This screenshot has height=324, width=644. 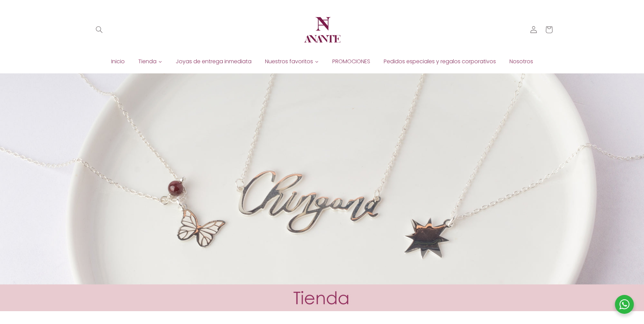 I want to click on a: Inicio, so click(x=118, y=62).